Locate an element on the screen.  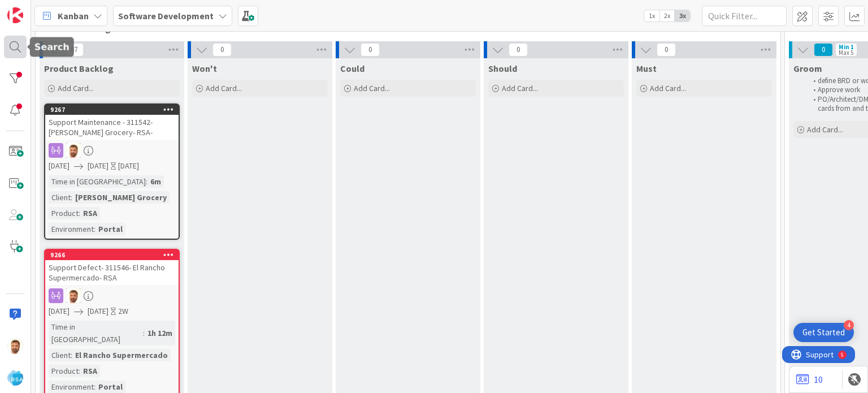
span: Won't is located at coordinates (204, 69).